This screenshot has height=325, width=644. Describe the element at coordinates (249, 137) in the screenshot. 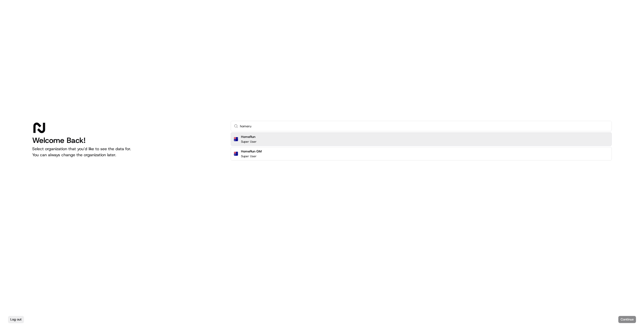

I see `h2: HomeRun` at that location.